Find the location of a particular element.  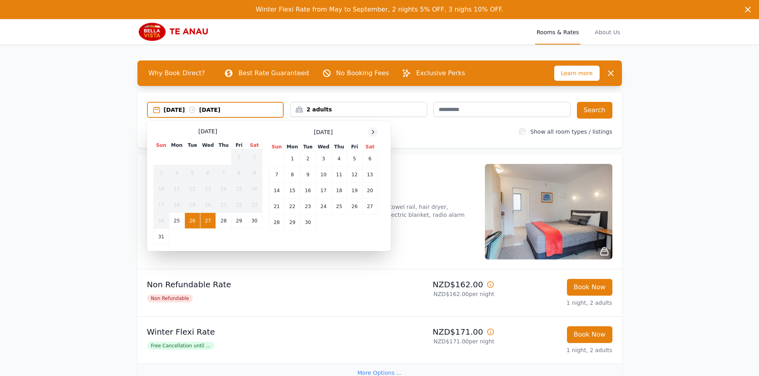

p: Winter Flexi Rate is located at coordinates (262, 332).